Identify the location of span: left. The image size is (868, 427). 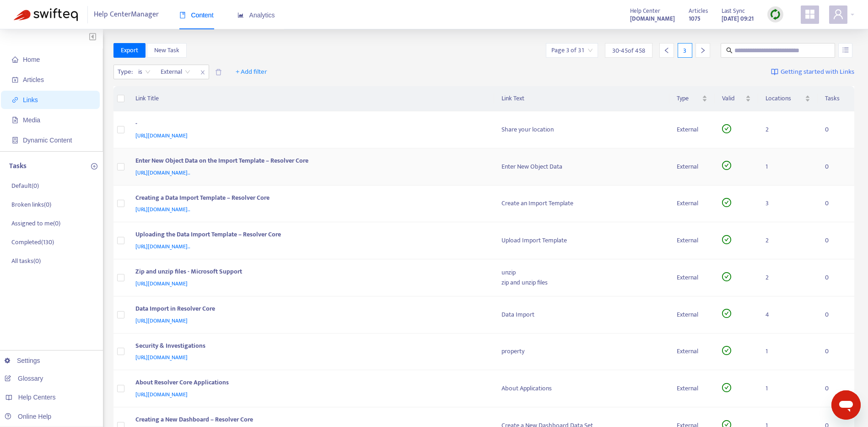
(667, 50).